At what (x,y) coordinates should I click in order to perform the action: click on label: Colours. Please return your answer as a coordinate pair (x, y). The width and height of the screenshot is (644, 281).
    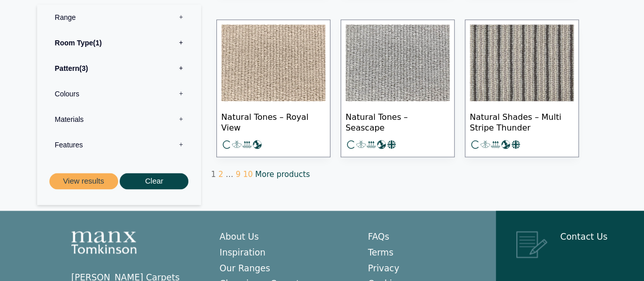
    Looking at the image, I should click on (119, 94).